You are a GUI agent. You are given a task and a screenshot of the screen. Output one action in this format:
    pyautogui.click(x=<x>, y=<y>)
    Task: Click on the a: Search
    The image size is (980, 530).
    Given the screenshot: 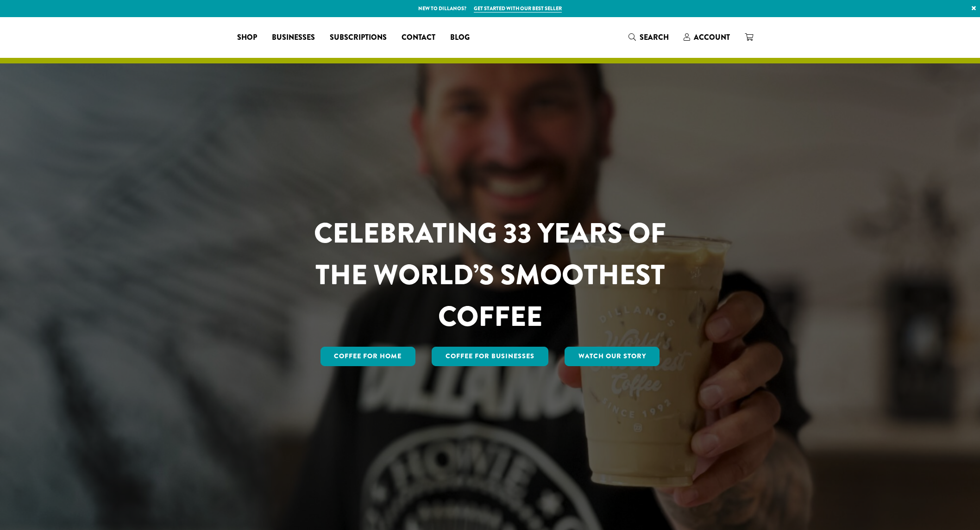 What is the action you would take?
    pyautogui.click(x=649, y=37)
    